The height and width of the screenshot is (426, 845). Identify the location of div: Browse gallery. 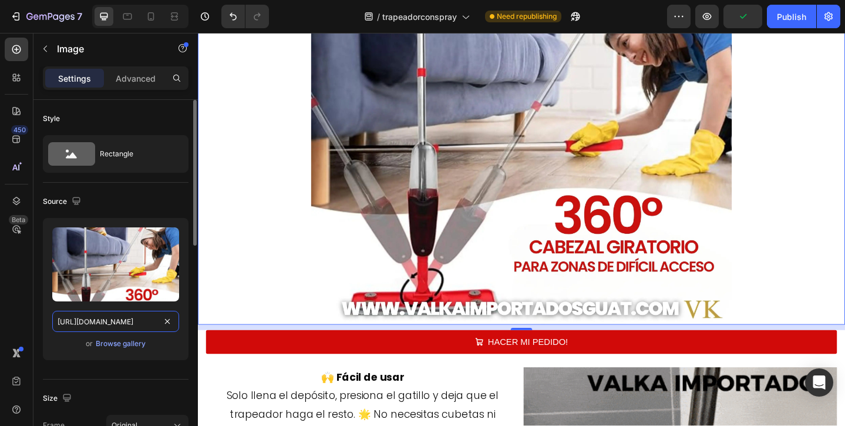
(120, 343).